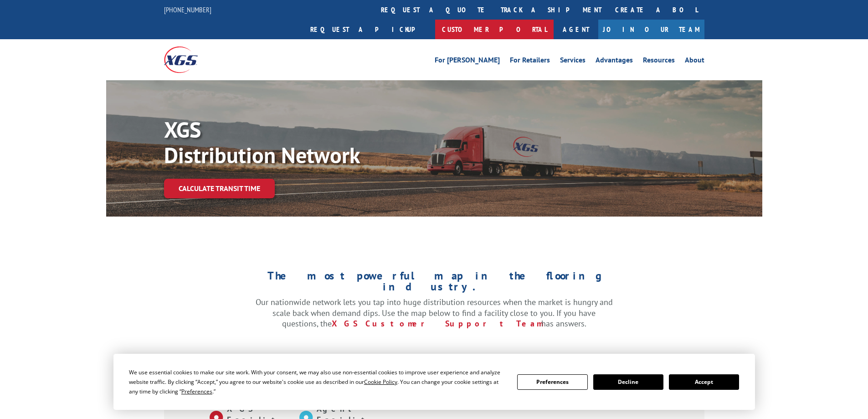 This screenshot has width=868, height=419. Describe the element at coordinates (659, 61) in the screenshot. I see `a: Resources` at that location.